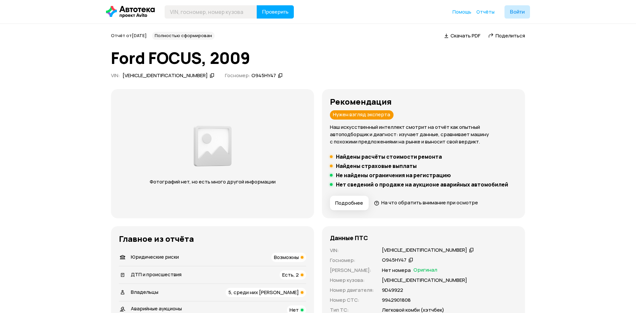 This screenshot has height=313, width=636. I want to click on span: ДТП и происшествия, so click(156, 274).